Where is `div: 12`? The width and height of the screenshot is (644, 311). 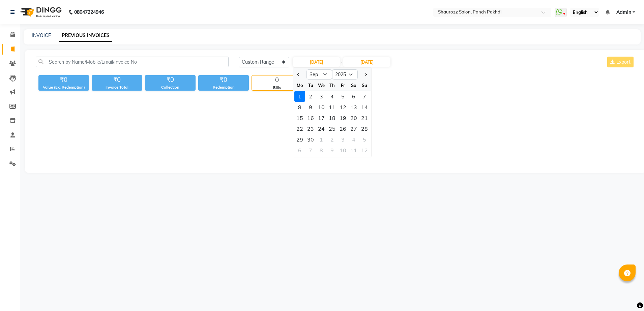 div: 12 is located at coordinates (365, 150).